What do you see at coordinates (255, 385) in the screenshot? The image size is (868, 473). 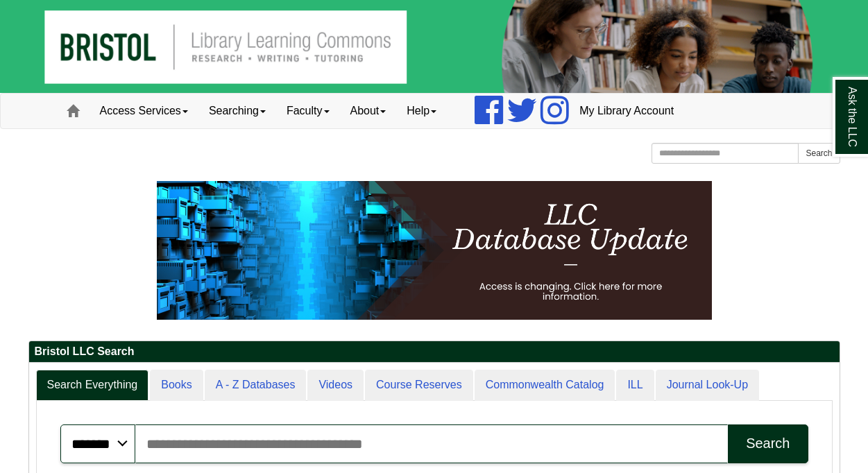 I see `a: A - Z Databases` at bounding box center [255, 385].